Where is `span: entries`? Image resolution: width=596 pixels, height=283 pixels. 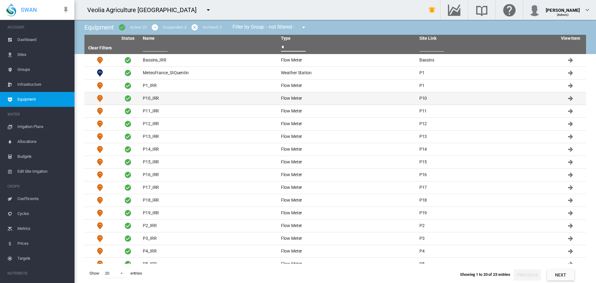
span: entries is located at coordinates (136, 273).